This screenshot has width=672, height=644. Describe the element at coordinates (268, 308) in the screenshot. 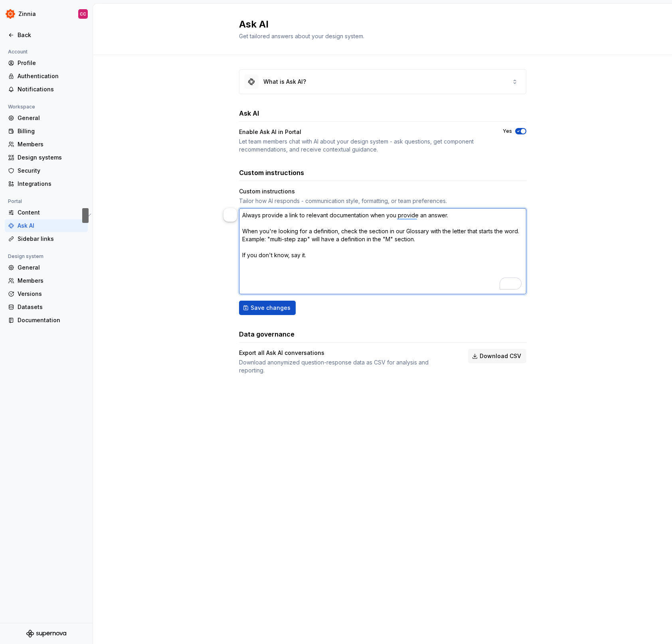

I see `button: Save changes` at that location.